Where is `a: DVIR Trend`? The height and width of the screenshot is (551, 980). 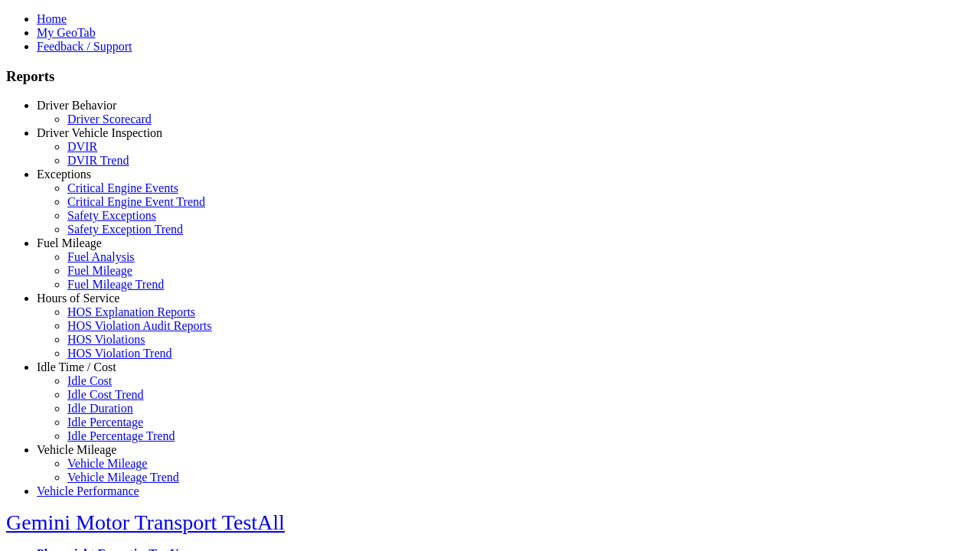
a: DVIR Trend is located at coordinates (98, 160).